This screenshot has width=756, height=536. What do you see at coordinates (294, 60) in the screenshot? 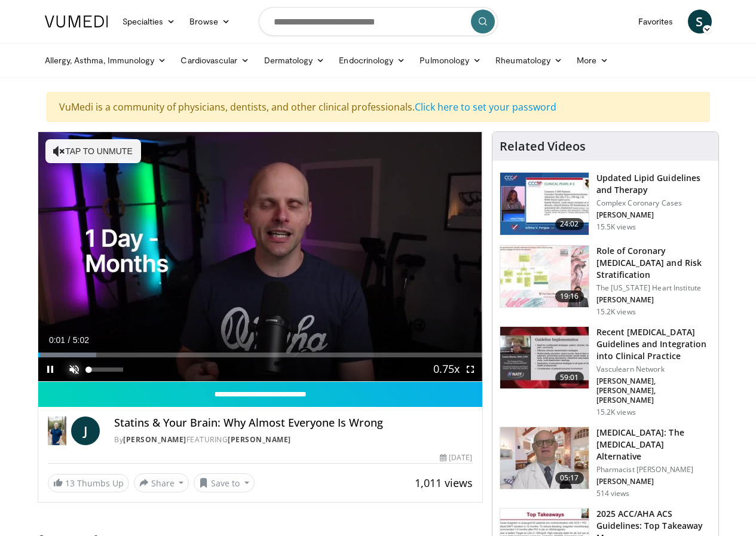
I see `a: Dermatology` at bounding box center [294, 60].